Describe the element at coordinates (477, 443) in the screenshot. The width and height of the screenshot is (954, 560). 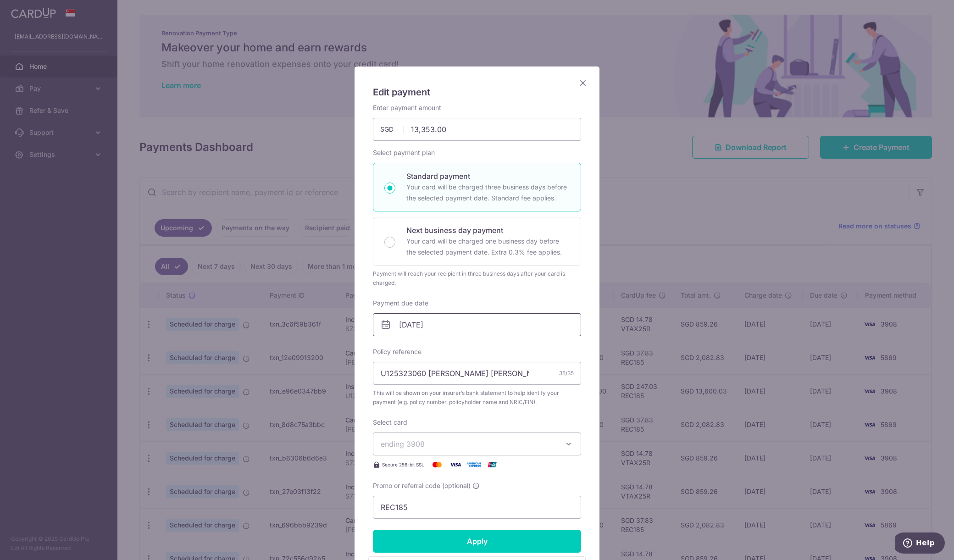
I see `button: ending 3908` at that location.